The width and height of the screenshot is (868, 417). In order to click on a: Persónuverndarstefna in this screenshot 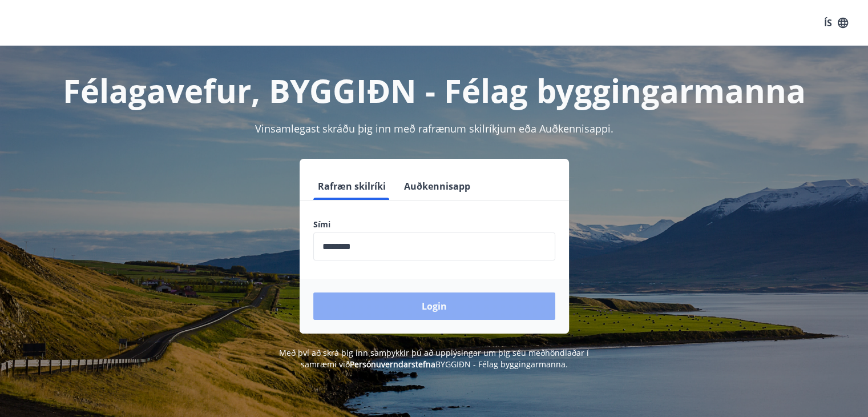, I will do `click(393, 364)`.